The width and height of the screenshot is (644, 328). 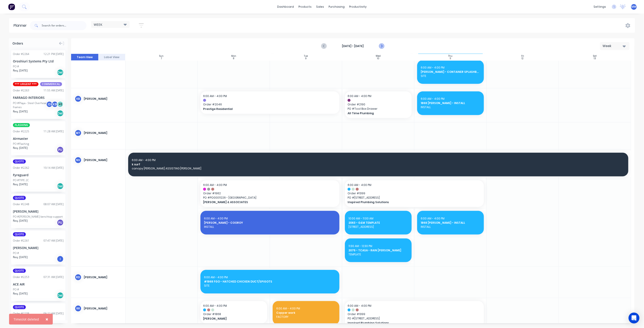 What do you see at coordinates (78, 133) in the screenshot?
I see `div: mt` at bounding box center [78, 133].